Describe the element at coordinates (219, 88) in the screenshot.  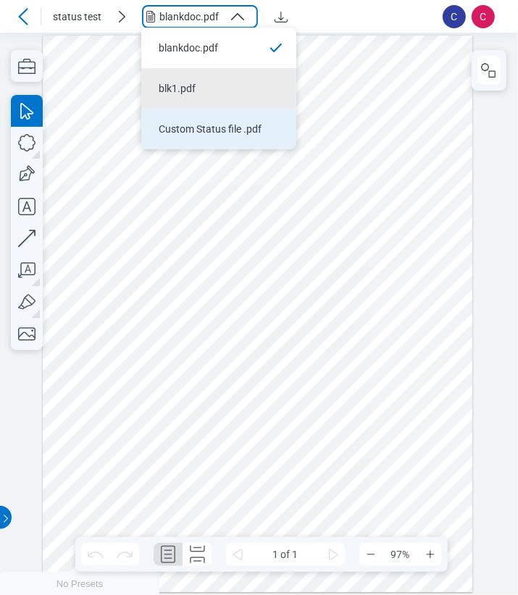
I see `ul: Menu` at that location.